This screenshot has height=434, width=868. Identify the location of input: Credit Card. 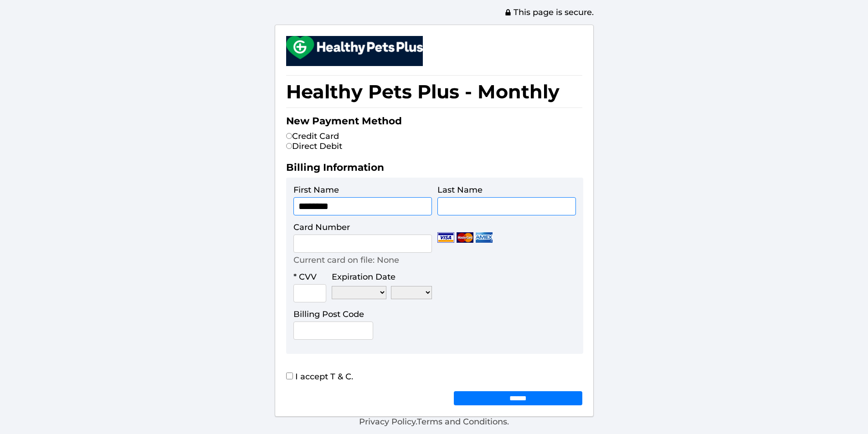
(289, 136).